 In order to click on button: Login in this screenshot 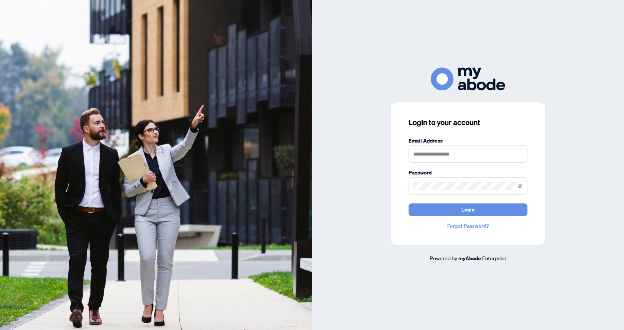, I will do `click(468, 210)`.